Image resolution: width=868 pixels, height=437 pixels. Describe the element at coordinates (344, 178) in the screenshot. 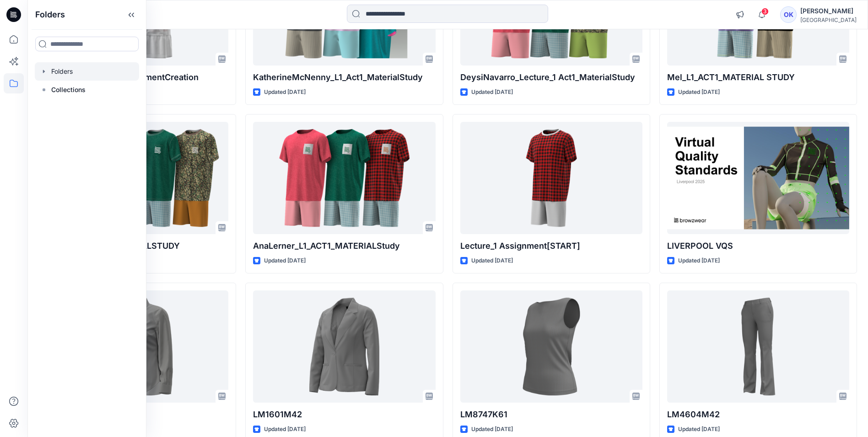

I see `a: AnaLerner_L1_ACT1_MATERIALStudy` at that location.